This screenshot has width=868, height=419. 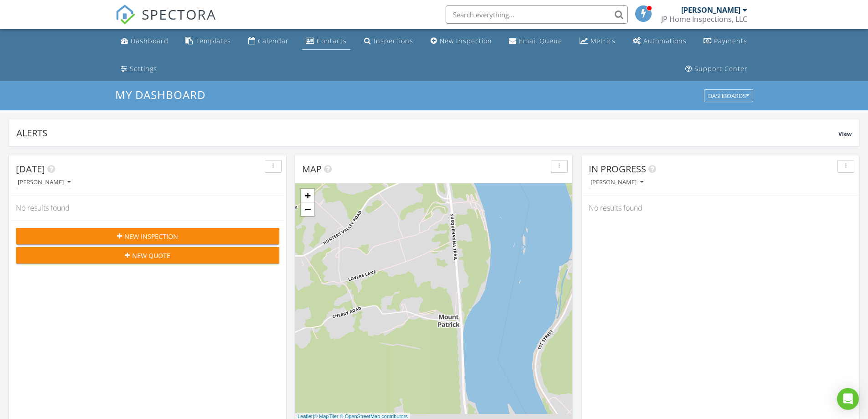 I want to click on button: New Inspection, so click(x=148, y=236).